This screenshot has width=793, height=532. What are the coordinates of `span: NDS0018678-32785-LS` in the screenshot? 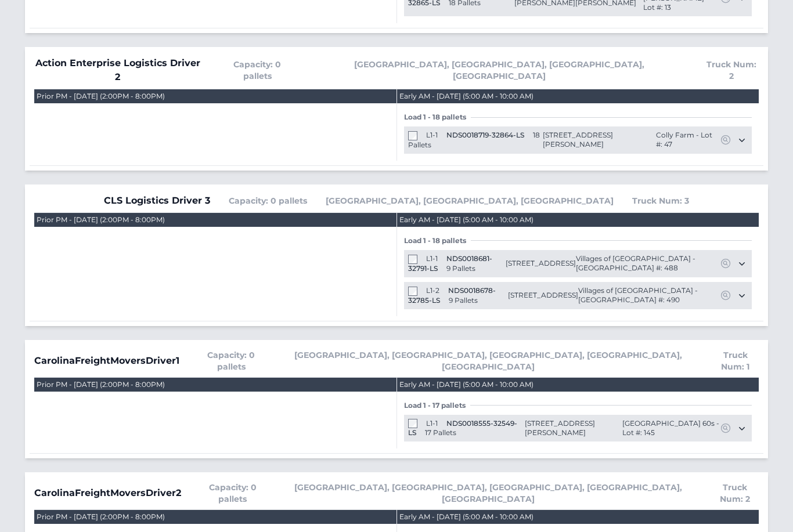 It's located at (452, 296).